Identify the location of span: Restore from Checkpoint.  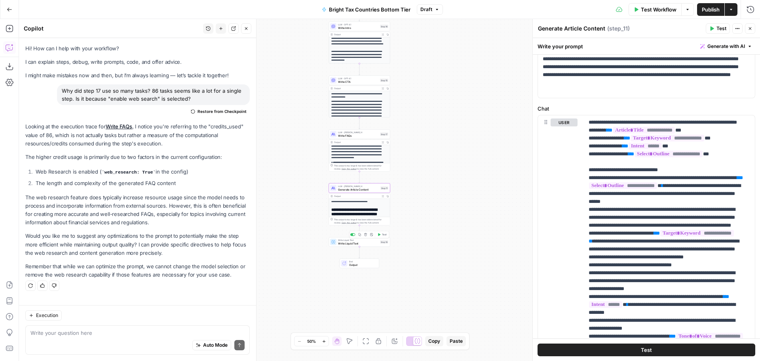
(222, 111).